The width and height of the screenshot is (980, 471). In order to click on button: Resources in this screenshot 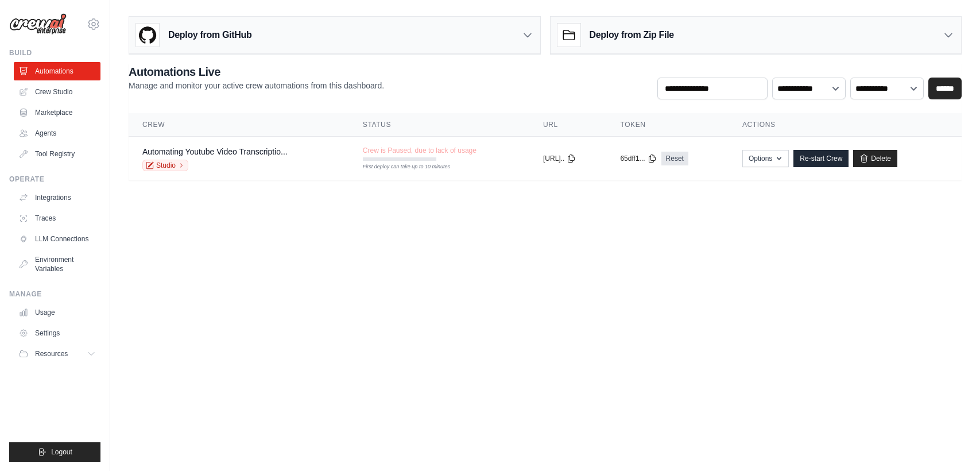, I will do `click(57, 354)`.